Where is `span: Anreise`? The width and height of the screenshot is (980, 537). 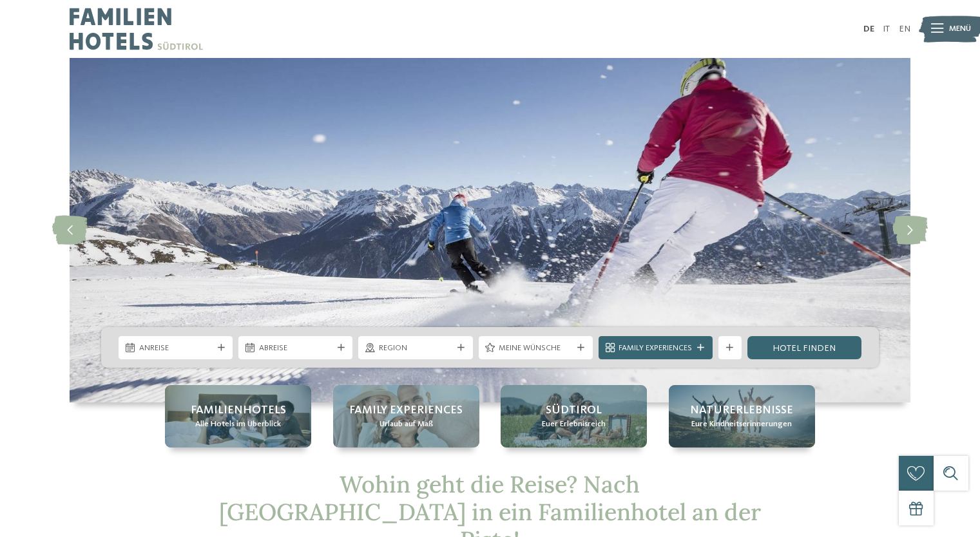 span: Anreise is located at coordinates (176, 348).